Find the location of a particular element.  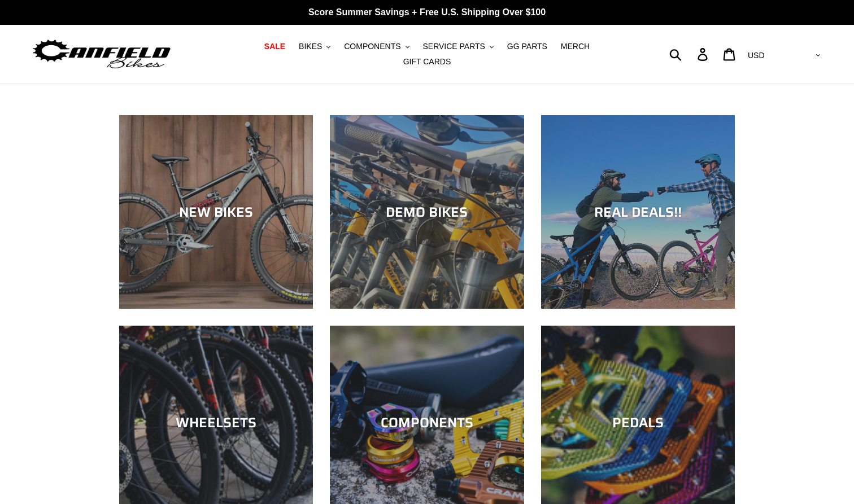

div: NEW BIKES is located at coordinates (216, 212).